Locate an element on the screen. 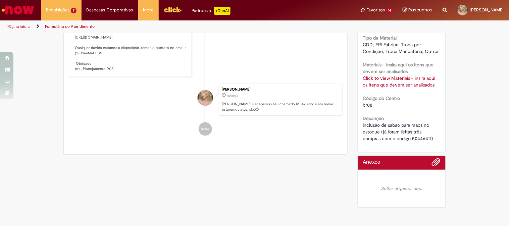 This screenshot has height=226, width=509. b: Materiais - insira aqui os itens que devem ser analisados is located at coordinates (398, 68).